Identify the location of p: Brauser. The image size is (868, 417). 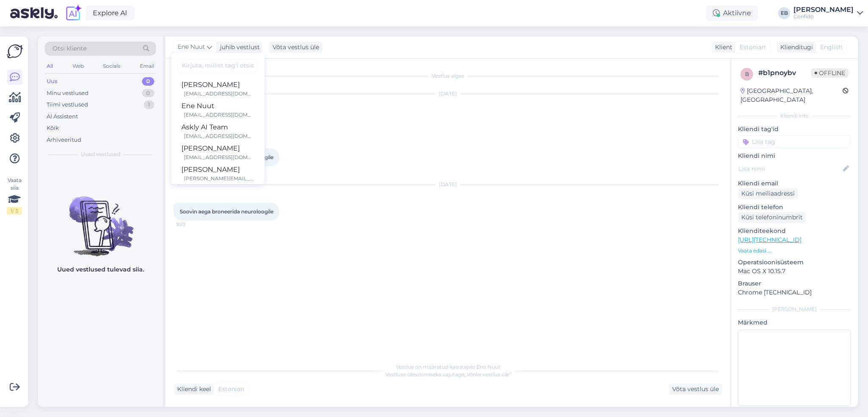
(794, 283).